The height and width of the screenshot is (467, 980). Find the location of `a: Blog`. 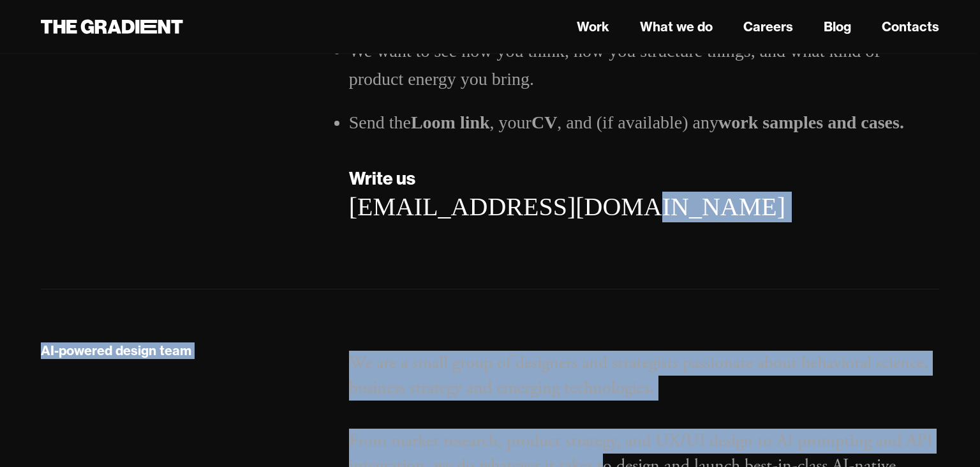

a: Blog is located at coordinates (838, 27).